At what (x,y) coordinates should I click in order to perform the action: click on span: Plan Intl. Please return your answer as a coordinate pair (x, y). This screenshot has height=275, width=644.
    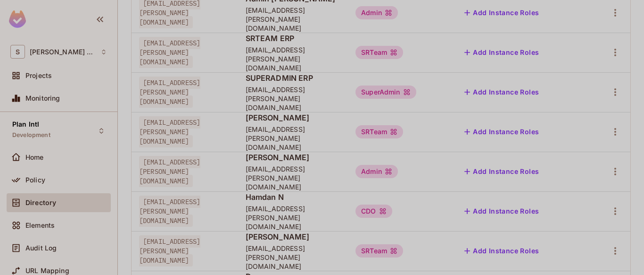
    Looking at the image, I should click on (25, 125).